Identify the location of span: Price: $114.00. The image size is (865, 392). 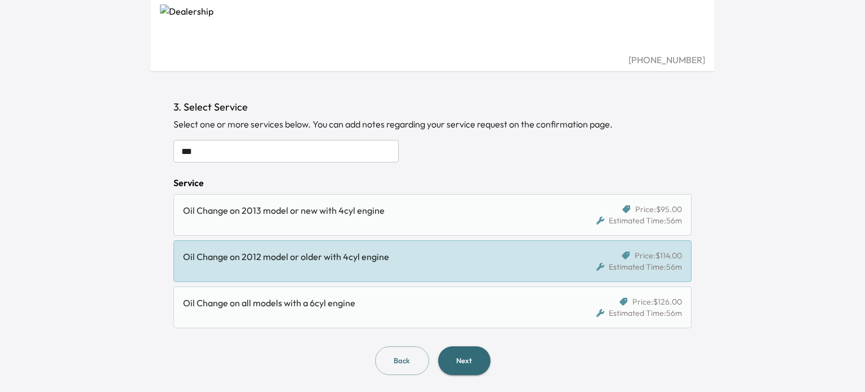
(659, 255).